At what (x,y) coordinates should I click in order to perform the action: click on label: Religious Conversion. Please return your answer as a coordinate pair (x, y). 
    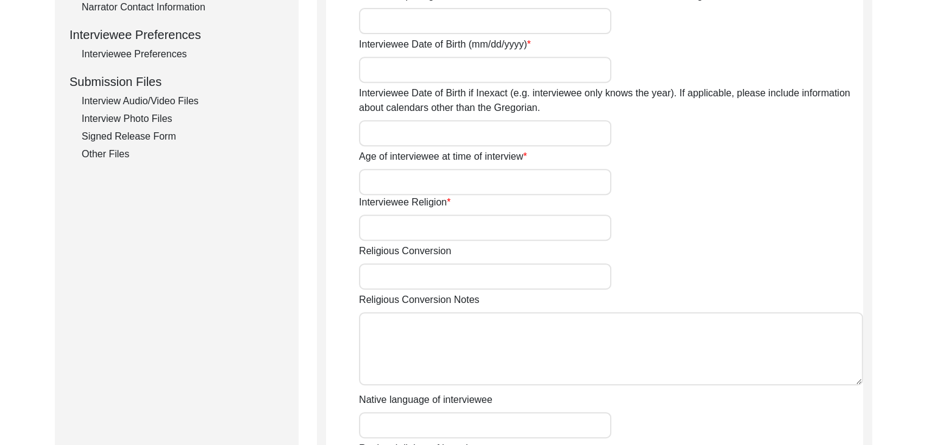
    Looking at the image, I should click on (405, 251).